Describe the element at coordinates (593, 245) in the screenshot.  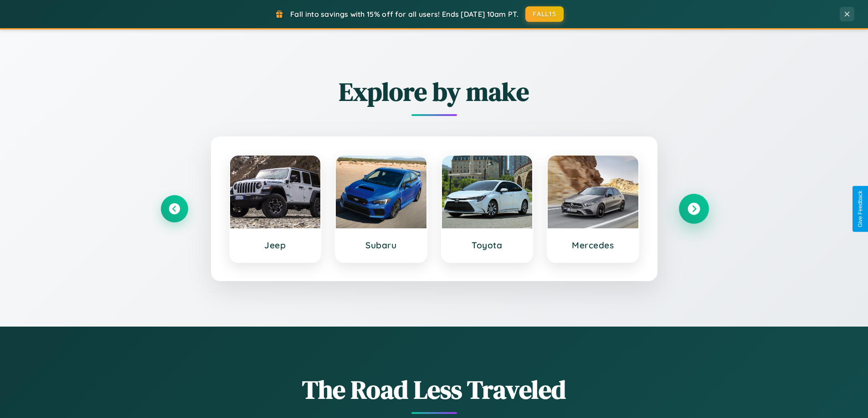
I see `h3: Mercedes` at that location.